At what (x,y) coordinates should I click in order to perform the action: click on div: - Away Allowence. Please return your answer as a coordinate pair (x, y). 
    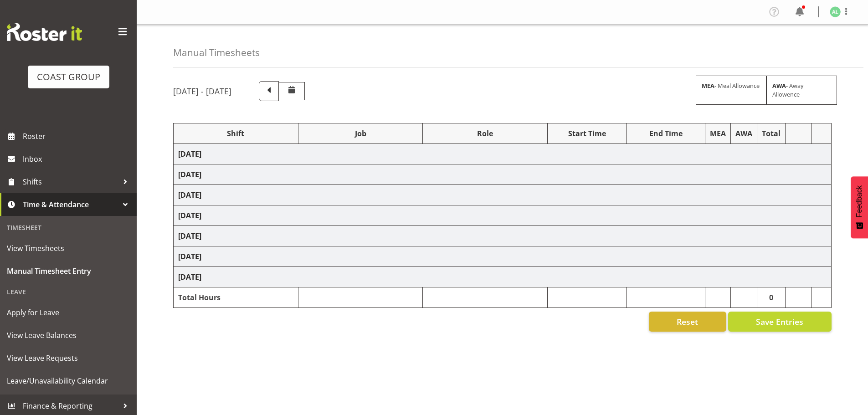
    Looking at the image, I should click on (802, 91).